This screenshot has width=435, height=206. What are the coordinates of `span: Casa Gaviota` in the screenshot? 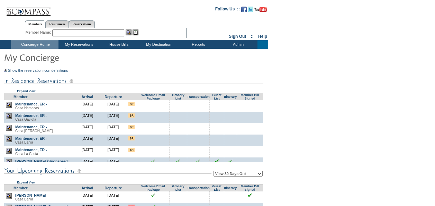 It's located at (26, 119).